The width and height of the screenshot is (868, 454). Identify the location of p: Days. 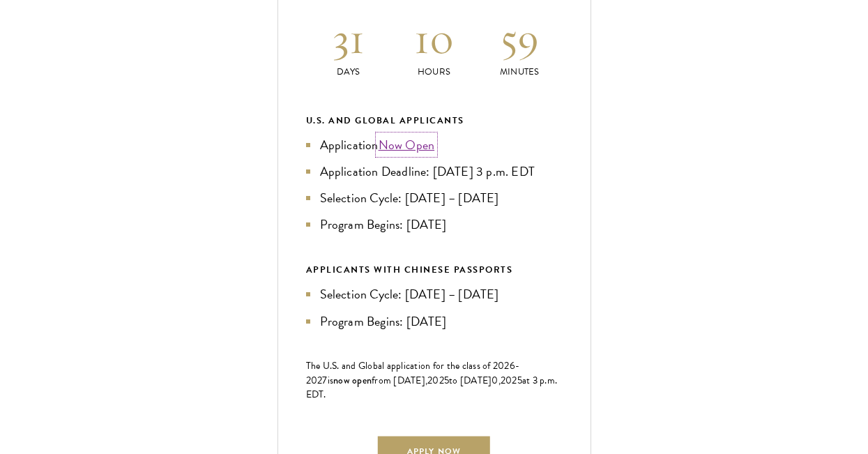
(349, 71).